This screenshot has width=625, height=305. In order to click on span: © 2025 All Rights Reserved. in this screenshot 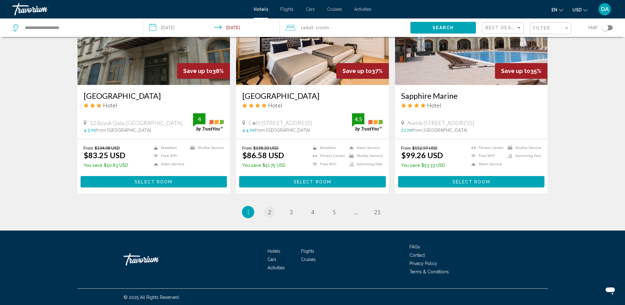, I will do `click(152, 297)`.